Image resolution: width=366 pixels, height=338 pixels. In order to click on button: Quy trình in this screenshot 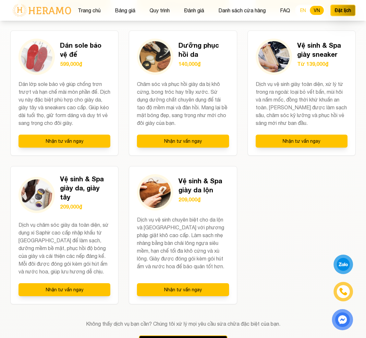, I will do `click(160, 10)`.